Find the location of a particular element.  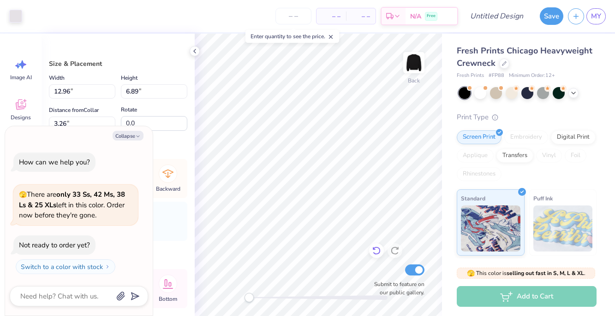

img: Back is located at coordinates (414, 63).